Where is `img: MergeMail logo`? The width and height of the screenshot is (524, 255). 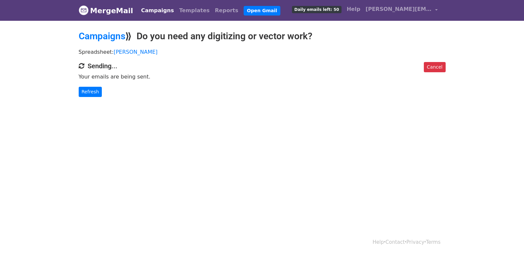 img: MergeMail logo is located at coordinates (84, 10).